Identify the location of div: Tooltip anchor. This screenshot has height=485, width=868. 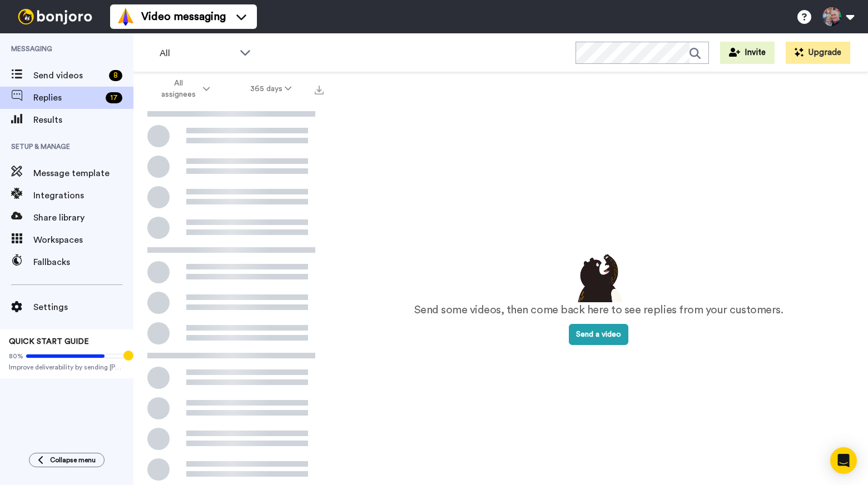
(129, 356).